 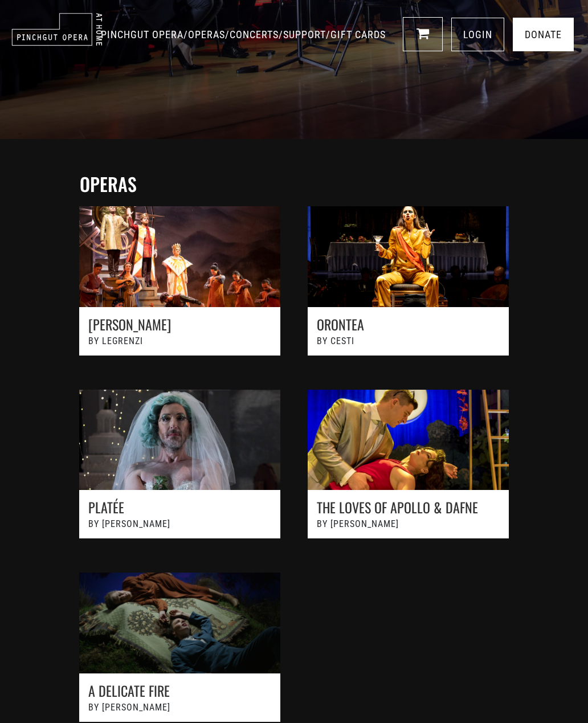 What do you see at coordinates (543, 34) in the screenshot?
I see `a: Donate` at bounding box center [543, 34].